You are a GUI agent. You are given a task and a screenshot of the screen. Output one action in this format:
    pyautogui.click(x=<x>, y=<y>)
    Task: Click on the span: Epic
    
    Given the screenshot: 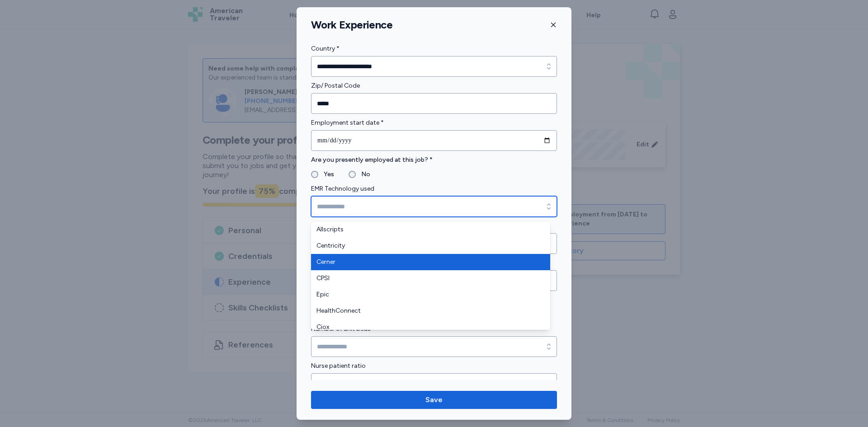 What is the action you would take?
    pyautogui.click(x=425, y=294)
    